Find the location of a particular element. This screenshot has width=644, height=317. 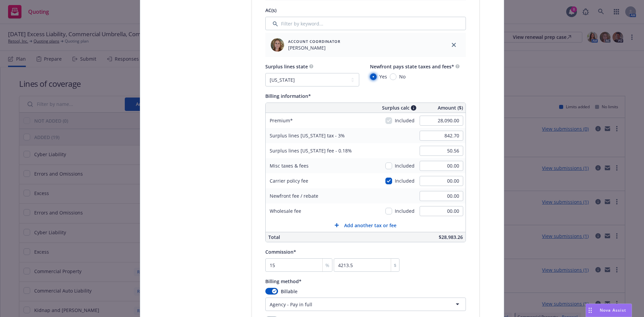

div: Billable is located at coordinates (366, 291).